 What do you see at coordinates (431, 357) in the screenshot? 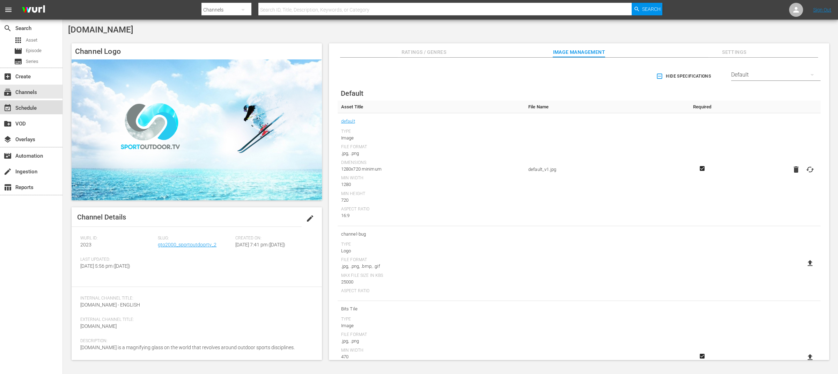
I see `div: 470` at bounding box center [431, 357].